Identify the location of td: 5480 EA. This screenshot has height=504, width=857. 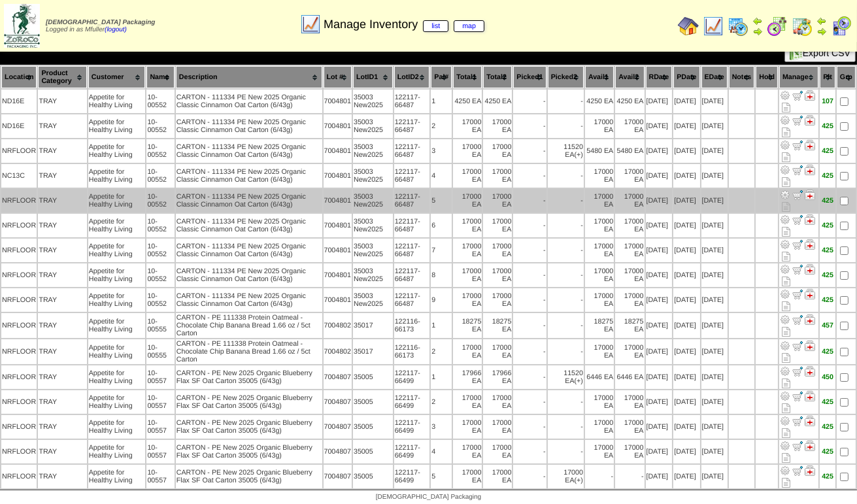
(629, 151).